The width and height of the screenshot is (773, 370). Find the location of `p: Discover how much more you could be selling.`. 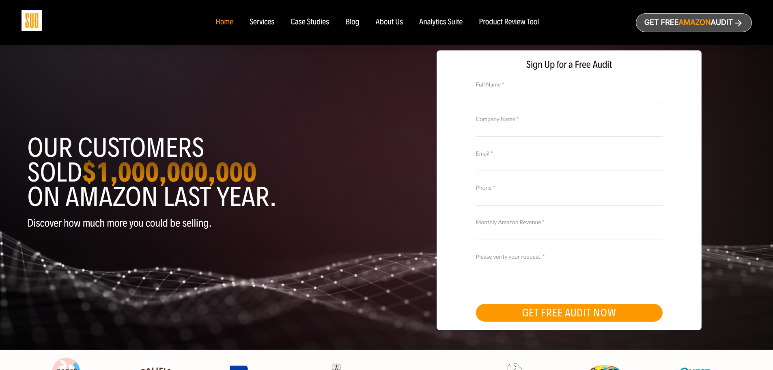

p: Discover how much more you could be selling. is located at coordinates (204, 223).